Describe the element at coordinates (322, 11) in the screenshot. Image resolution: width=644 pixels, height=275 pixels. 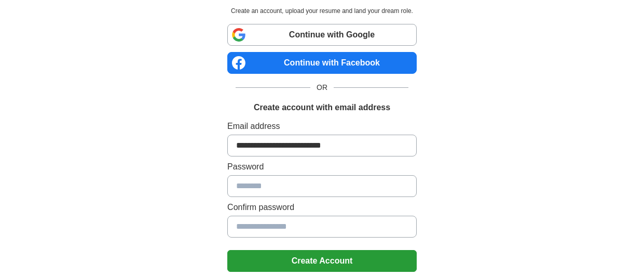
I see `p: Create an account, upload your resume and land your dream role.` at that location.